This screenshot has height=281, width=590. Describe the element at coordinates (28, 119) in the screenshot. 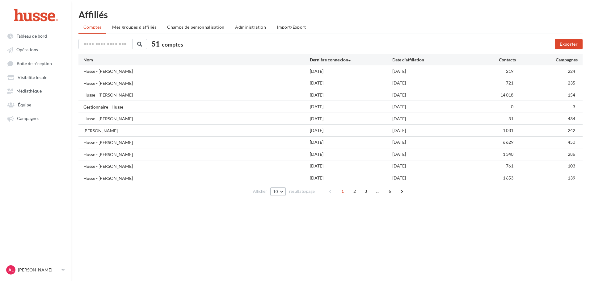

I see `span: Campagnes` at that location.